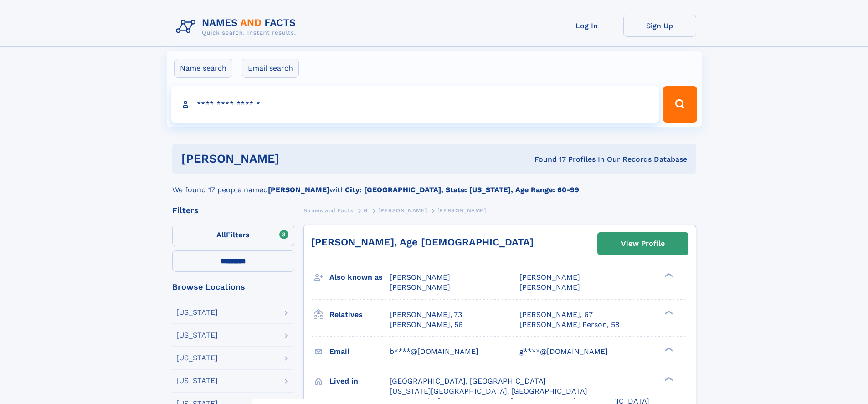 The image size is (868, 404). I want to click on a: View Profile, so click(643, 244).